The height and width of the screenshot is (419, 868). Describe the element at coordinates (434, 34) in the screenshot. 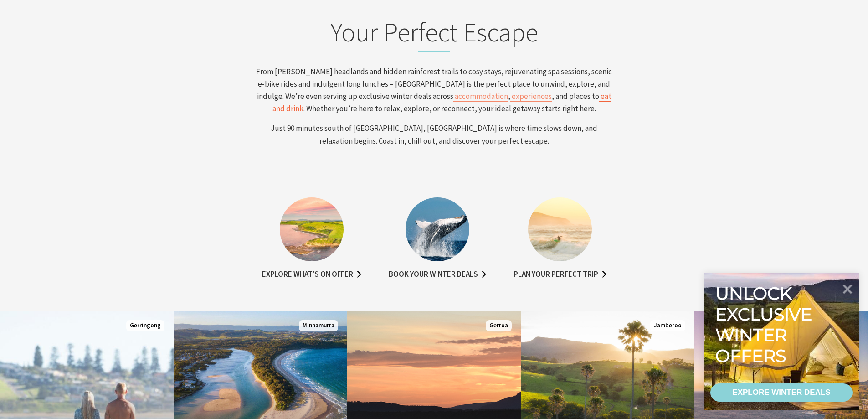

I see `h2: Your Perfect Escape` at that location.